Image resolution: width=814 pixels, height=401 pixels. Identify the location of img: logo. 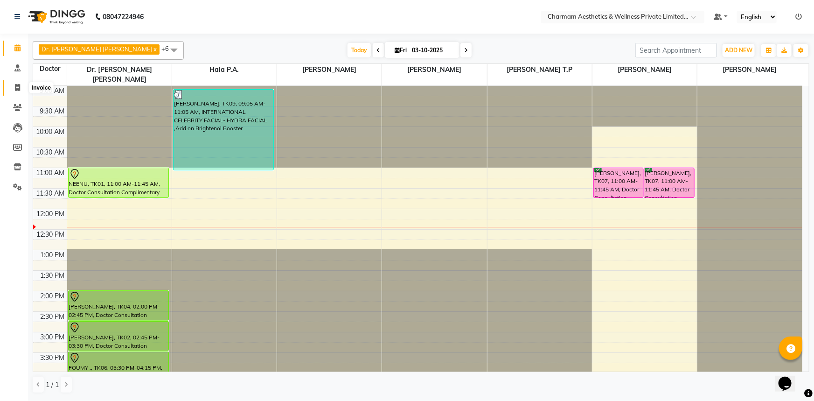
(55, 17).